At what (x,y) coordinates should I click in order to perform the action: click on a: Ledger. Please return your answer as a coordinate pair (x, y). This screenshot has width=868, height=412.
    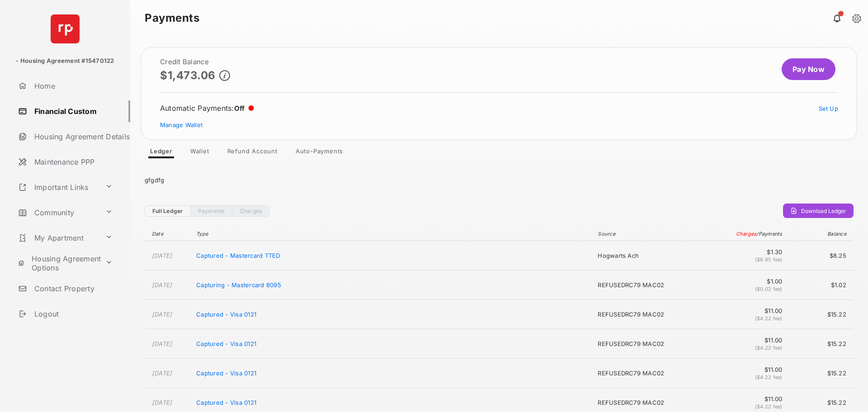
    Looking at the image, I should click on (161, 153).